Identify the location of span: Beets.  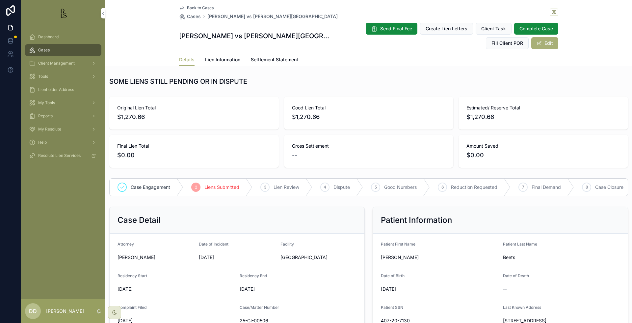
(561, 257).